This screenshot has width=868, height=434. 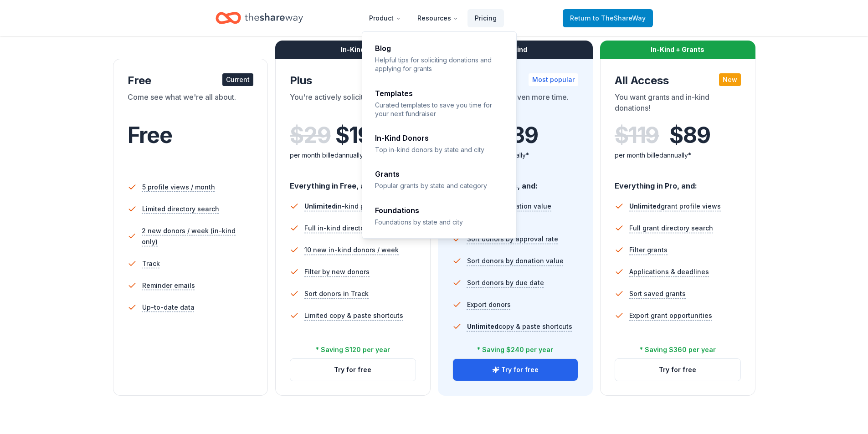 What do you see at coordinates (179, 187) in the screenshot?
I see `span: 5 profile views / month` at bounding box center [179, 187].